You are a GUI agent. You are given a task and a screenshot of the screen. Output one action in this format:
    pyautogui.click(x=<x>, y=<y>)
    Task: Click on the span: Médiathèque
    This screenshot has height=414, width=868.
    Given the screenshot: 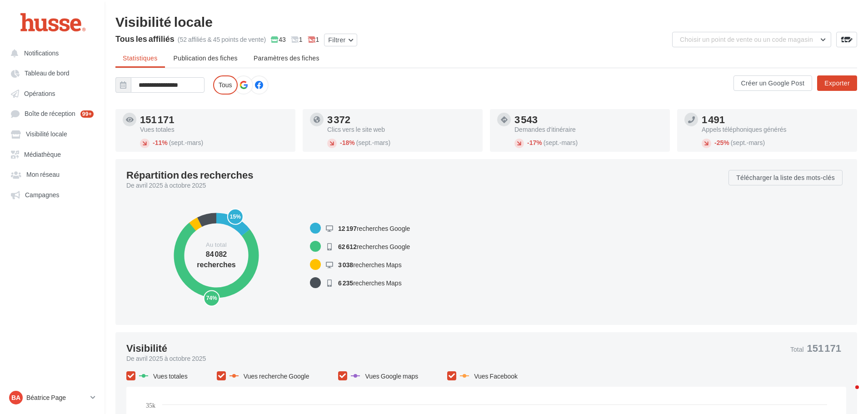 What is the action you would take?
    pyautogui.click(x=42, y=154)
    